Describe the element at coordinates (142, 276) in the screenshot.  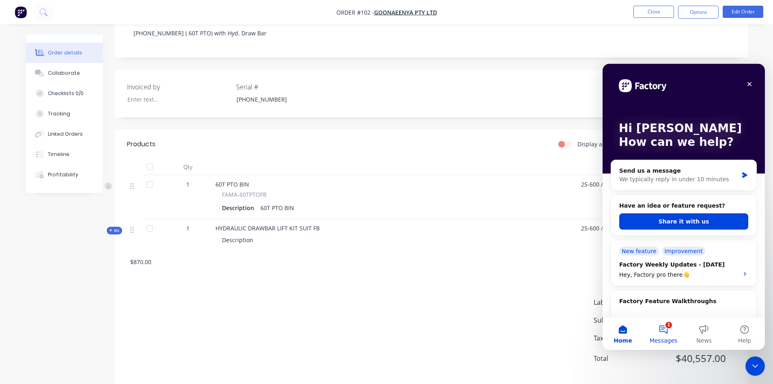
I see `span: Help` at that location.